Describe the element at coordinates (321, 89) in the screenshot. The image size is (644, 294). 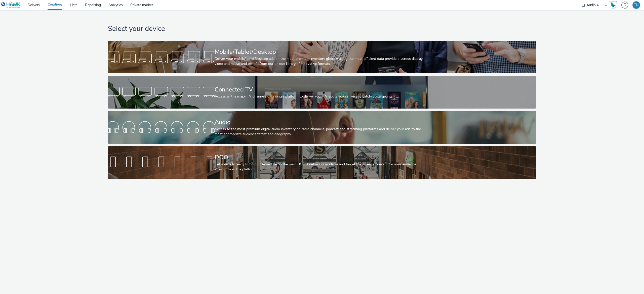
I see `div: Connected TV` at that location.